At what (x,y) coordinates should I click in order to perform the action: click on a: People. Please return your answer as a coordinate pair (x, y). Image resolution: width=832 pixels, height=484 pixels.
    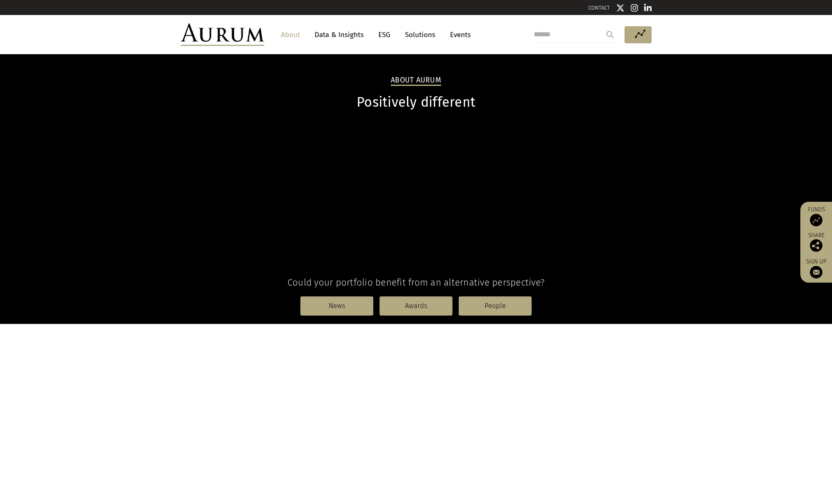
    Looking at the image, I should click on (495, 306).